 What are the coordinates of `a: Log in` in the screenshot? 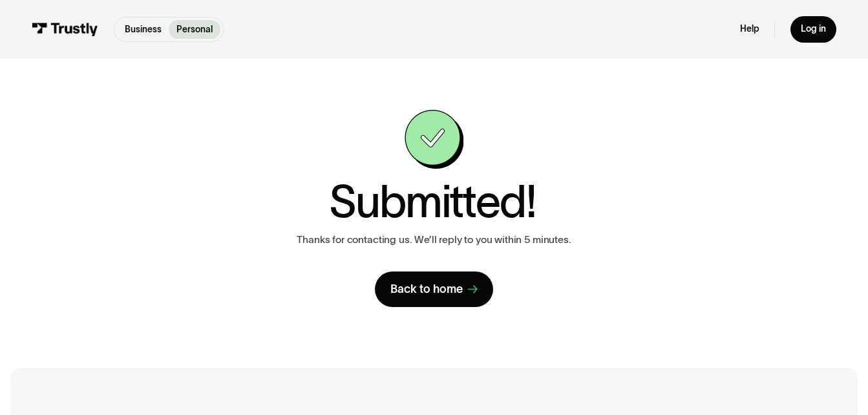 It's located at (813, 30).